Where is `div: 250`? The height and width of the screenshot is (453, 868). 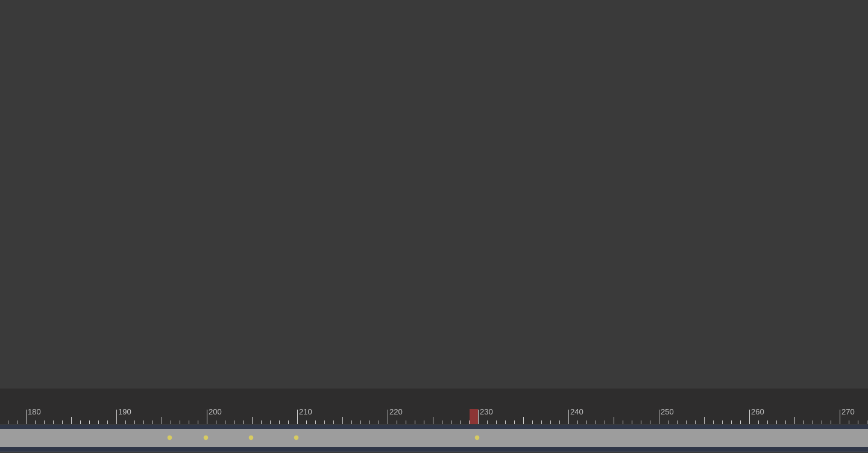
div: 250 is located at coordinates (668, 413).